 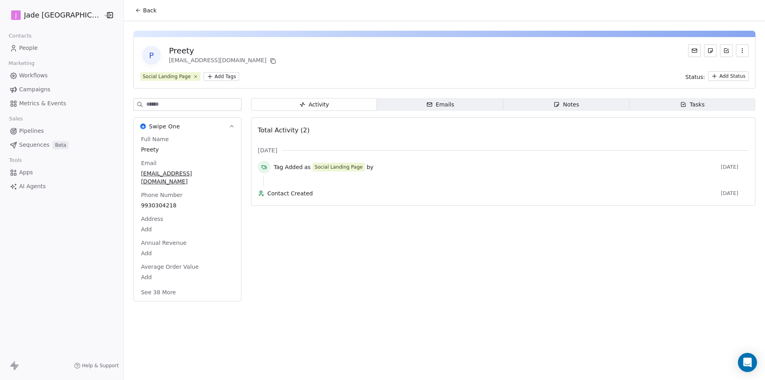 What do you see at coordinates (493, 193) in the screenshot?
I see `span: Contact Created` at bounding box center [493, 193].